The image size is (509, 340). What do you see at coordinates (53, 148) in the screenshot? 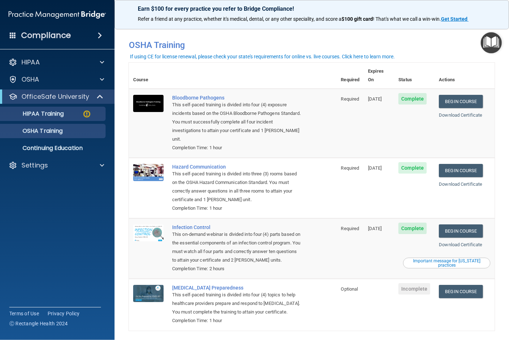
I see `p: Continuing Education` at bounding box center [53, 148].